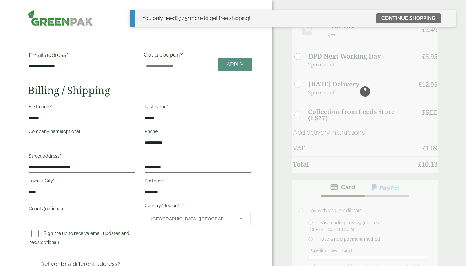 Image resolution: width=466 pixels, height=266 pixels. Describe the element at coordinates (79, 239) in the screenshot. I see `label: Sign me up to receive email updates and news` at that location.